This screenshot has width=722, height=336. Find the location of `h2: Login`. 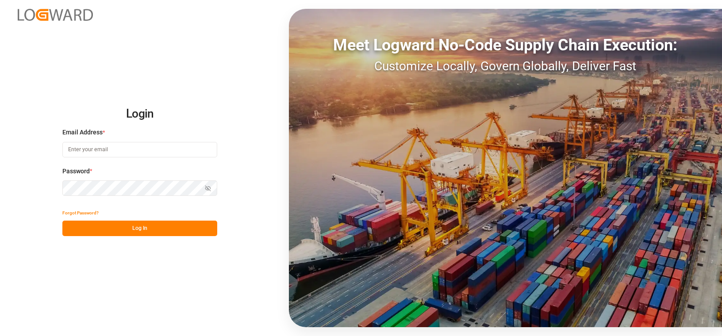

h2: Login is located at coordinates (140, 114).